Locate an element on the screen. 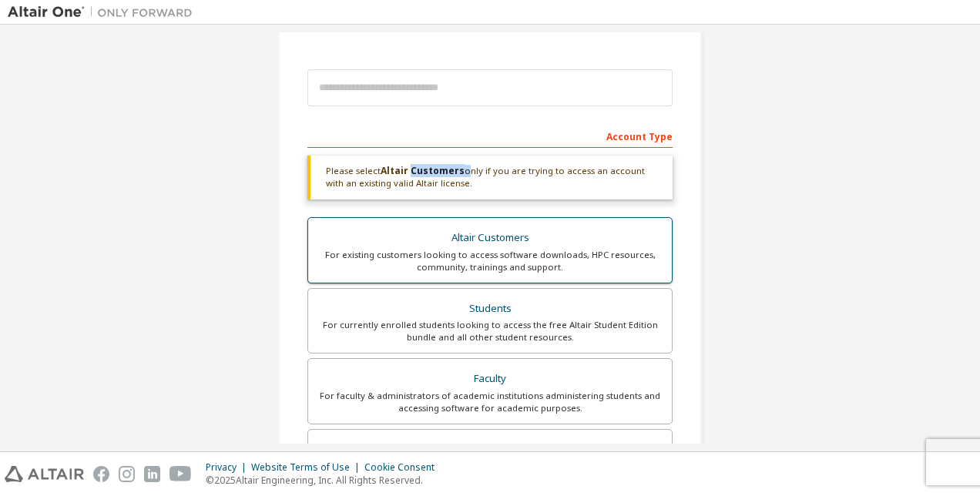  div: Altair Customers is located at coordinates (490, 238).